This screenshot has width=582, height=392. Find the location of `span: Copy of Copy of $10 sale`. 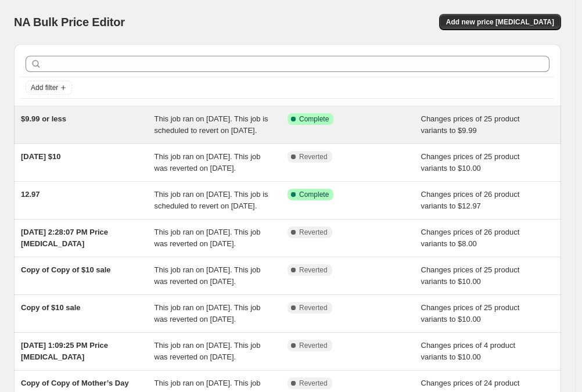

span: Copy of Copy of $10 sale is located at coordinates (65, 270).